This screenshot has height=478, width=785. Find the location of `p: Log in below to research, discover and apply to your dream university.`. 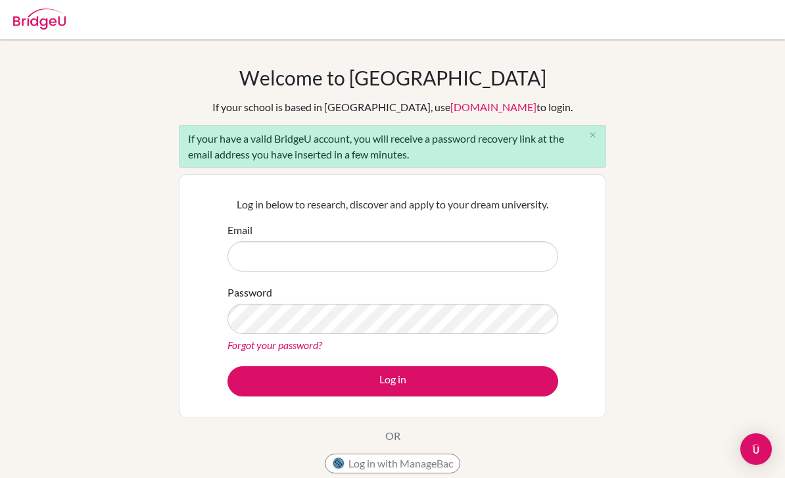

p: Log in below to research, discover and apply to your dream university. is located at coordinates (393, 205).